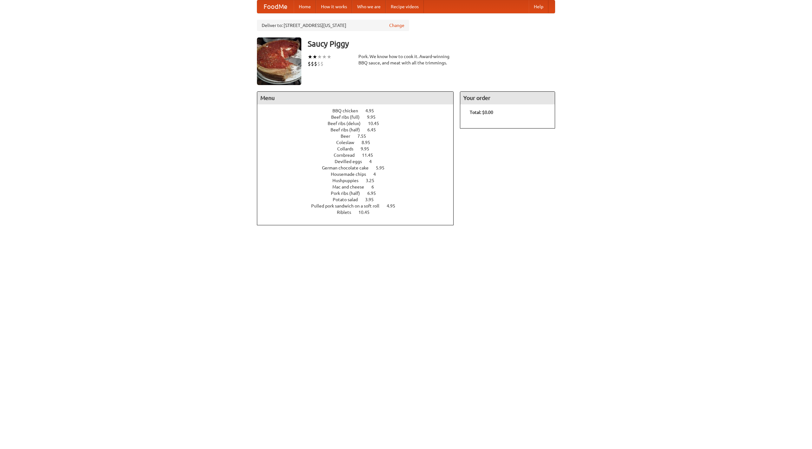  What do you see at coordinates (359, 187) in the screenshot?
I see `a: Mac and cheese 6` at bounding box center [359, 187].